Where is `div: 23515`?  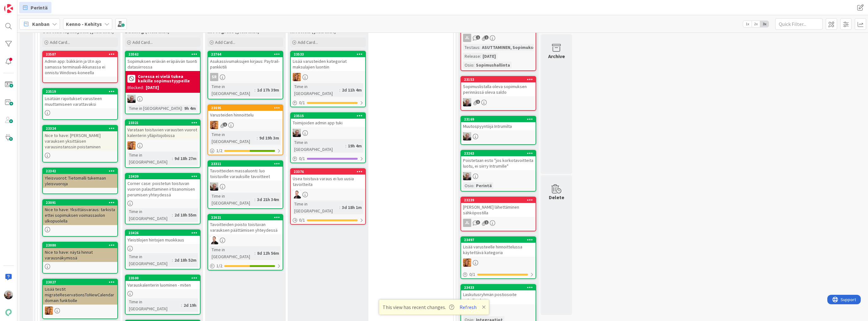 div: 23515 is located at coordinates (328, 116).